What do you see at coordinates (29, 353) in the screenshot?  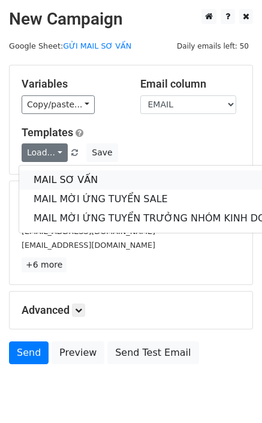 I see `a: Send` at bounding box center [29, 353].